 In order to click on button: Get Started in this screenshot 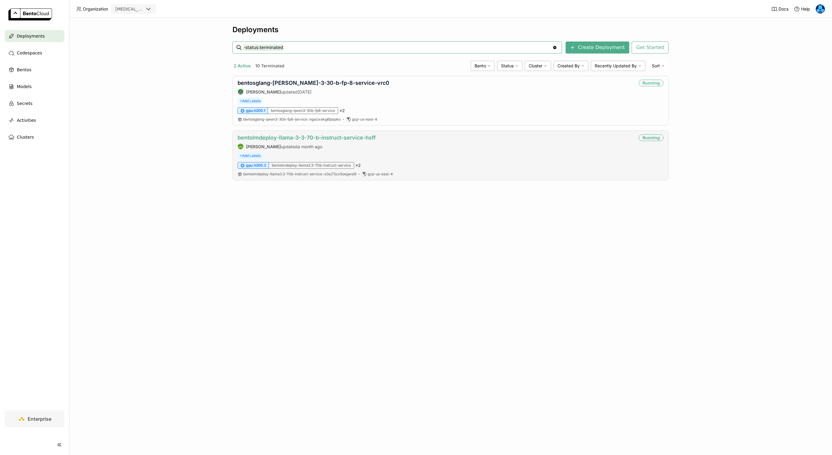, I will do `click(650, 47)`.